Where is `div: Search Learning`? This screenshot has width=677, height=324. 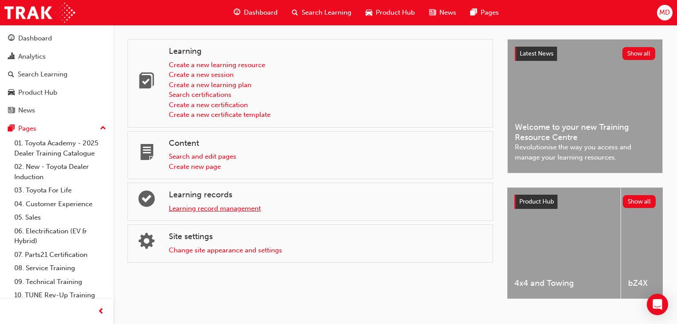 div: Search Learning is located at coordinates (43, 74).